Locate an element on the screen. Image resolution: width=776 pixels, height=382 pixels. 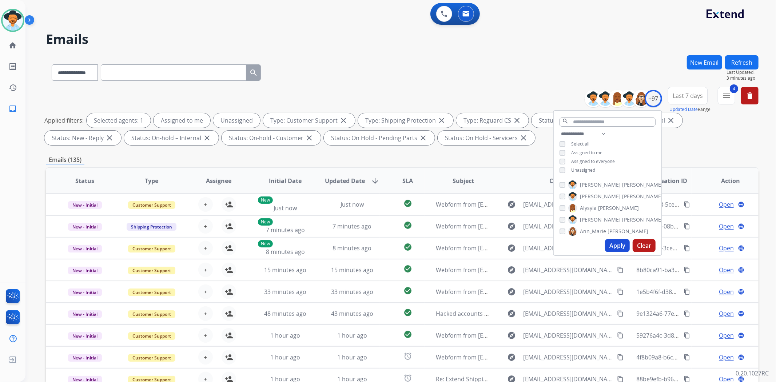
span: Shipping Protection is located at coordinates (151, 227).